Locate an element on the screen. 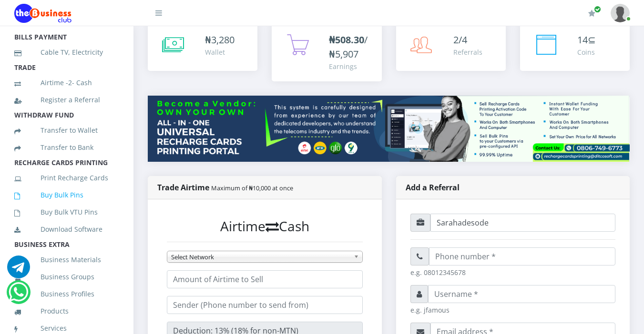  span: 2/4 is located at coordinates (460, 39).